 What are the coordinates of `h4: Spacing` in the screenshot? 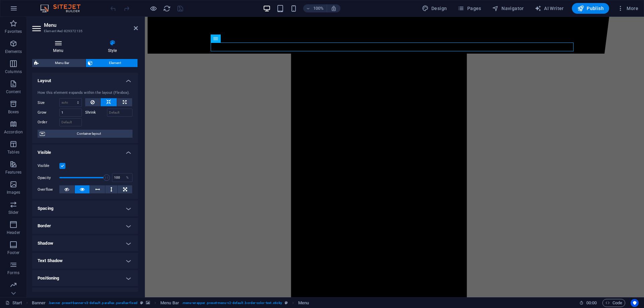 It's located at (85, 209).